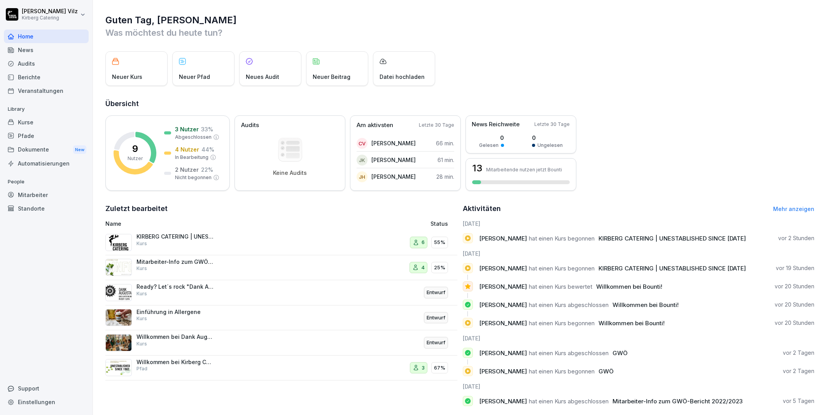 The image size is (826, 415). I want to click on p: 4, so click(423, 268).